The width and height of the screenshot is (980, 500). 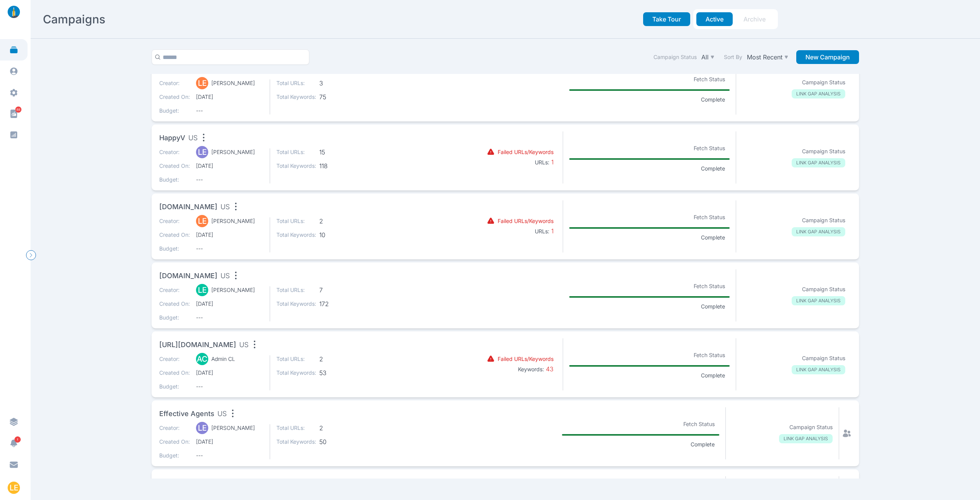 I want to click on span: 88, so click(x=18, y=110).